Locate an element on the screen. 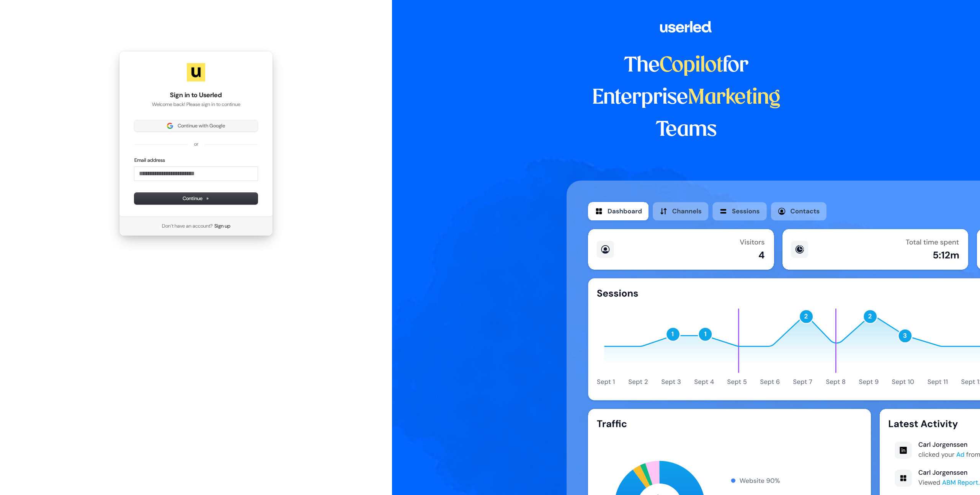 The image size is (980, 495). span: Don’t have an account? is located at coordinates (187, 226).